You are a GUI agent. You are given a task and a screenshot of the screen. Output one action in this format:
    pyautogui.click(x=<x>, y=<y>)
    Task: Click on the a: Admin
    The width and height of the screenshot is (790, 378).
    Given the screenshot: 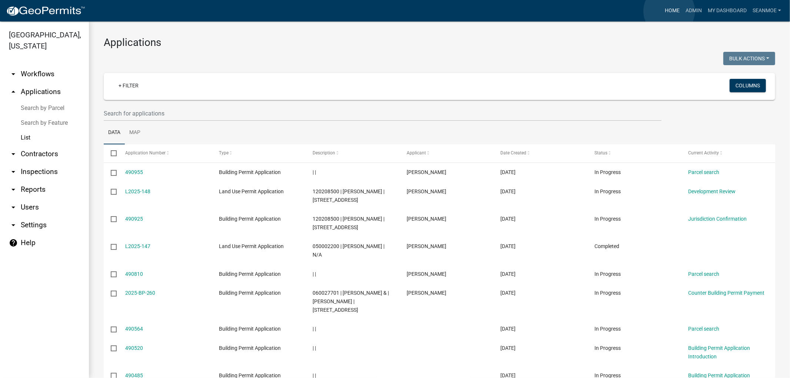 What is the action you would take?
    pyautogui.click(x=694, y=11)
    